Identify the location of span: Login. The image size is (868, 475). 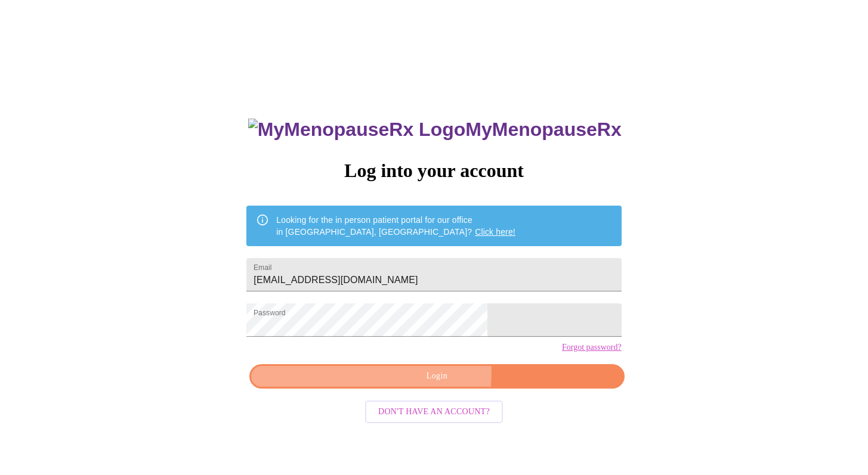
(437, 376).